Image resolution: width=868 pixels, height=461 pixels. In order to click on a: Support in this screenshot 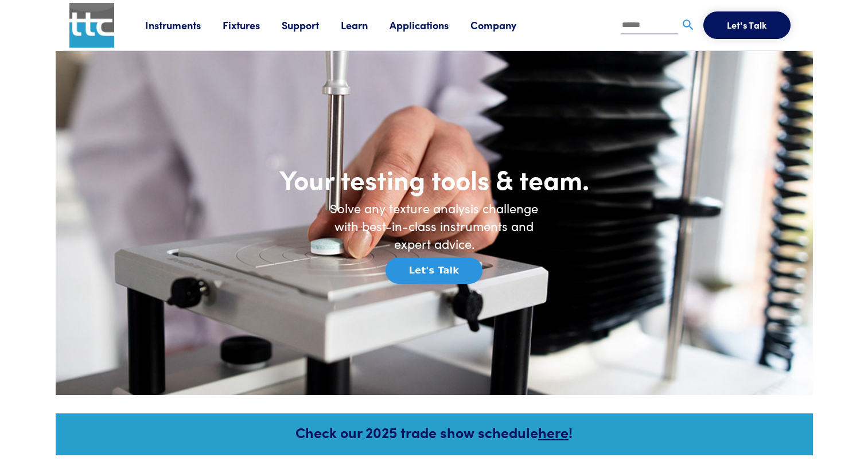, I will do `click(312, 24)`.